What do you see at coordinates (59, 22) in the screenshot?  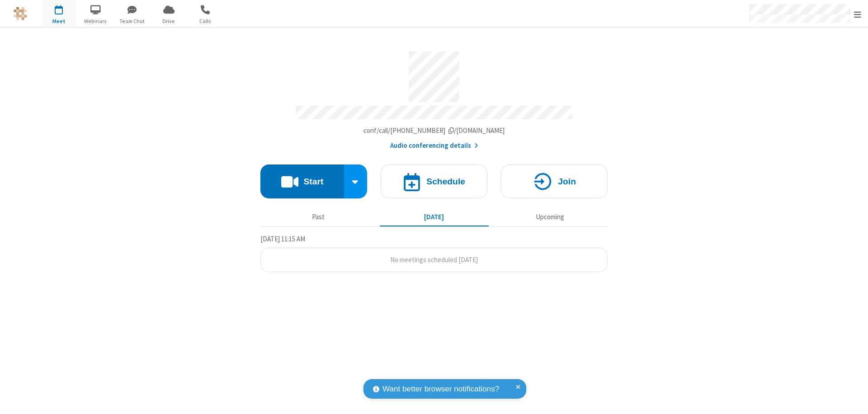 I see `span: Meet` at bounding box center [59, 22].